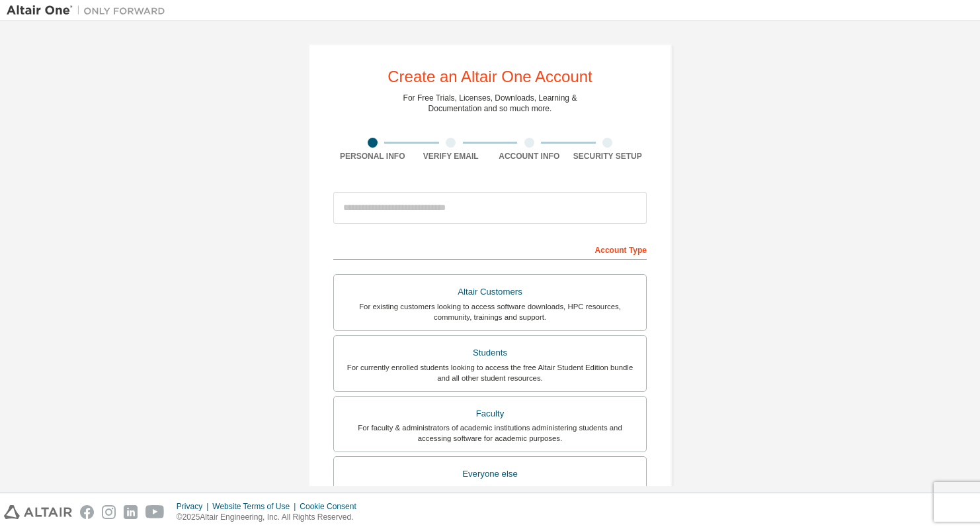 This screenshot has width=980, height=531. I want to click on div: Altair Customers, so click(490, 292).